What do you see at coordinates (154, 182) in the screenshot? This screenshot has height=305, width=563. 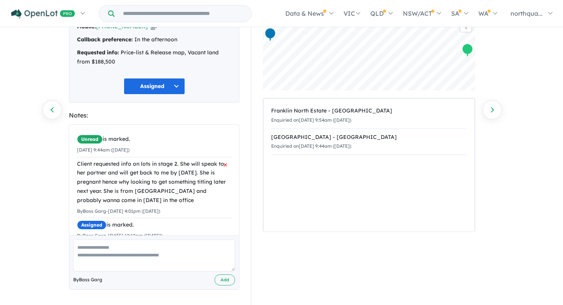 I see `div: Client requested info on lots in stage 2. She will speak to her partner and will get back to me b...` at bounding box center [154, 182].